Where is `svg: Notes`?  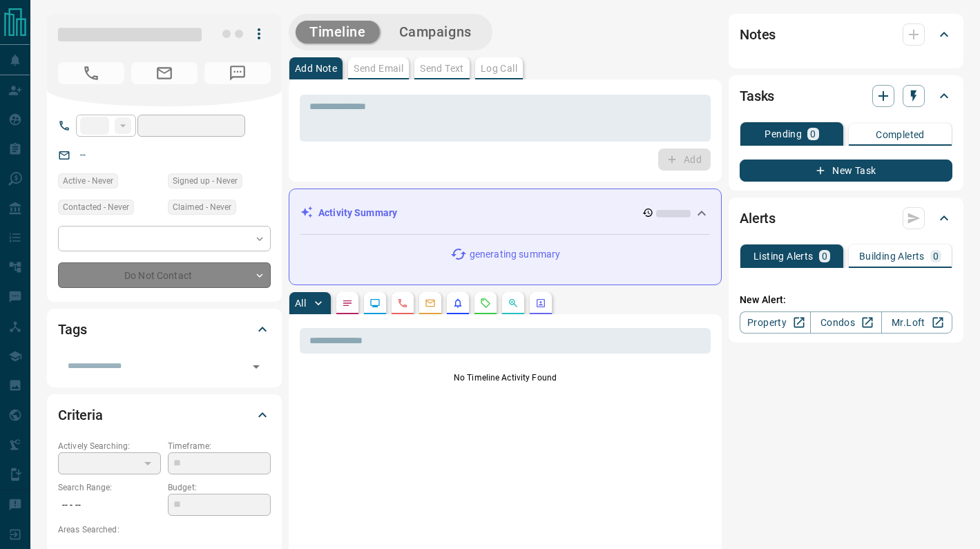 svg: Notes is located at coordinates (348, 303).